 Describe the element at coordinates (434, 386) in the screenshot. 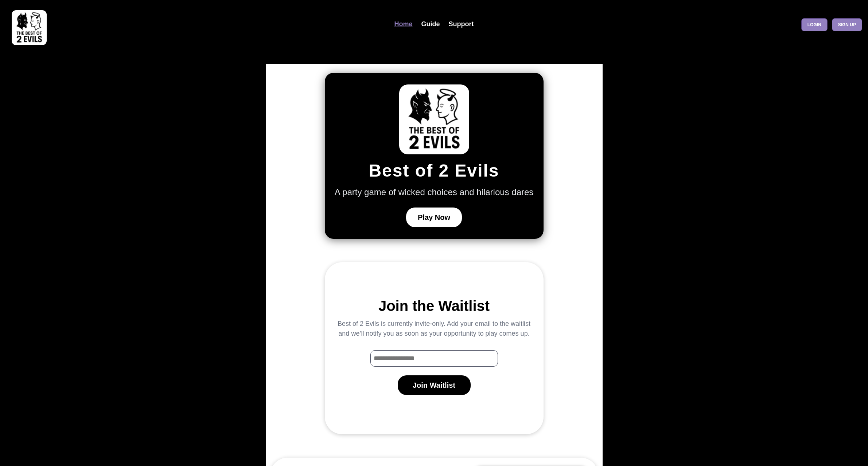

I see `button: Join Waitlist` at that location.